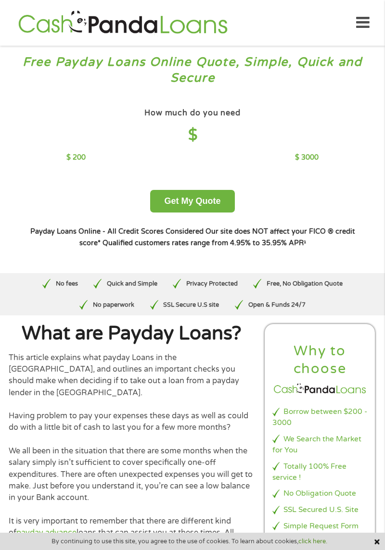 This screenshot has height=550, width=385. Describe the element at coordinates (131, 422) in the screenshot. I see `p: Having problem to pay your expenses these days as well as could do with a little bit of cash to l...` at that location.